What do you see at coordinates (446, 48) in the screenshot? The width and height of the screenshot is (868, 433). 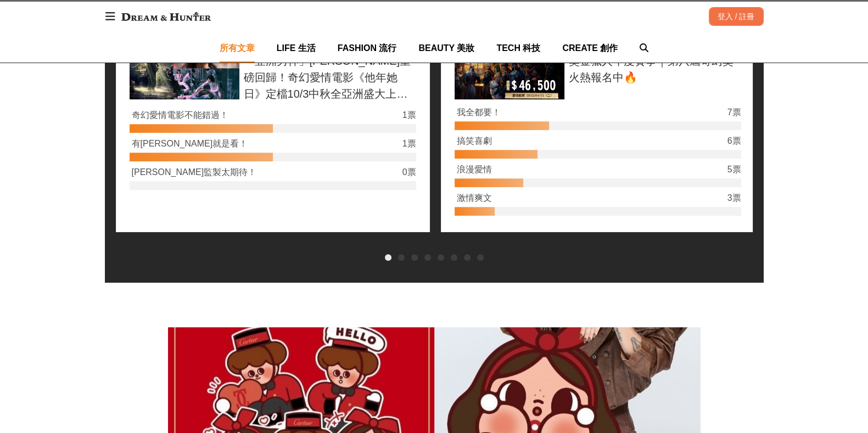 I see `span: BEAUTY 美妝` at bounding box center [446, 48].